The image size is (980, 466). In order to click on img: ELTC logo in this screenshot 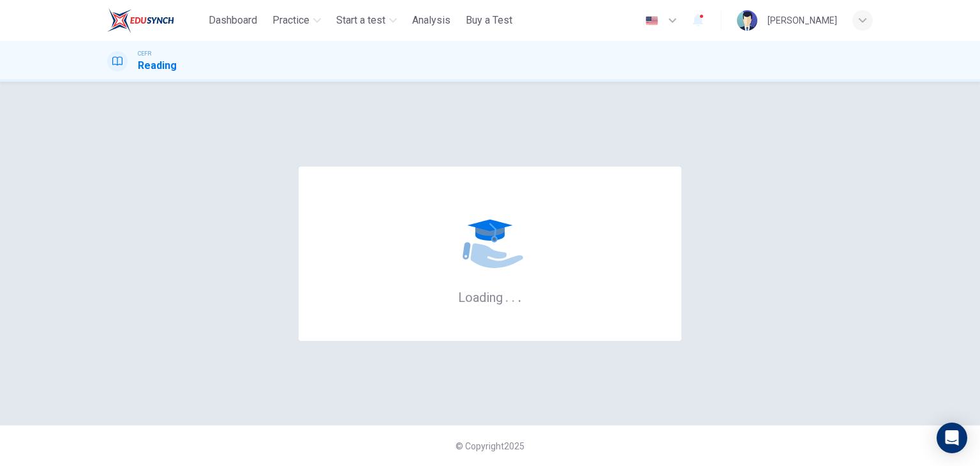, I will do `click(140, 21)`.